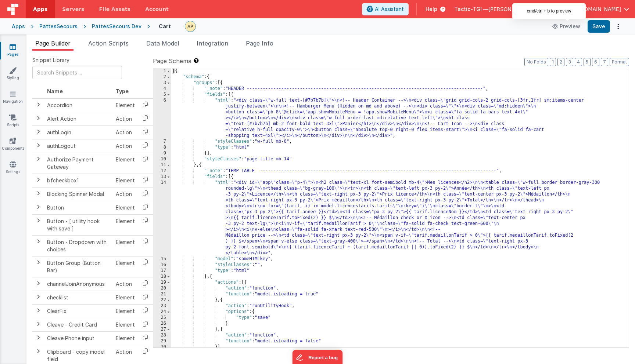  Describe the element at coordinates (18, 26) in the screenshot. I see `div: Apps` at that location.